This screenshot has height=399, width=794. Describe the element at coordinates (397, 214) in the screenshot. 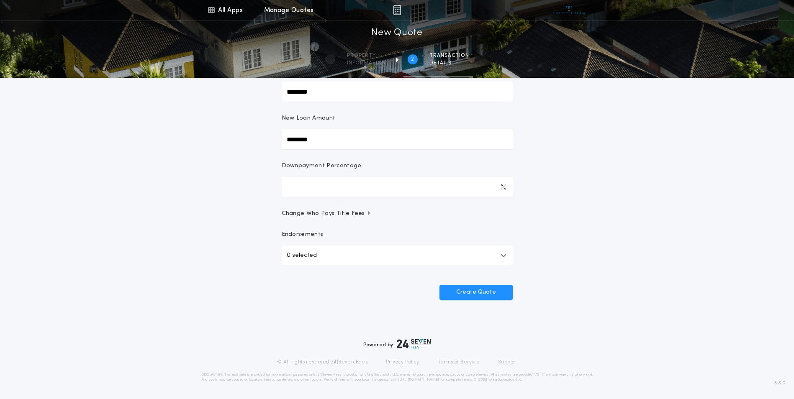

I see `button: Change Who Pays Title Fees` at that location.